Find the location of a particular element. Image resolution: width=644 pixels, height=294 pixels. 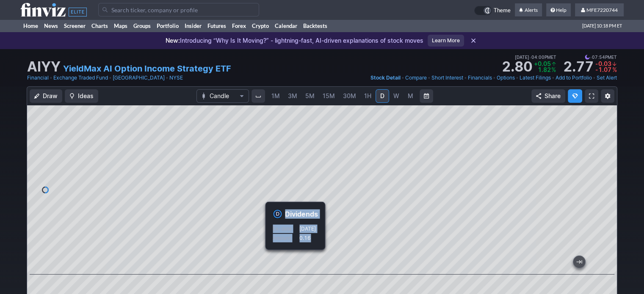

span: 30M is located at coordinates (350, 95).